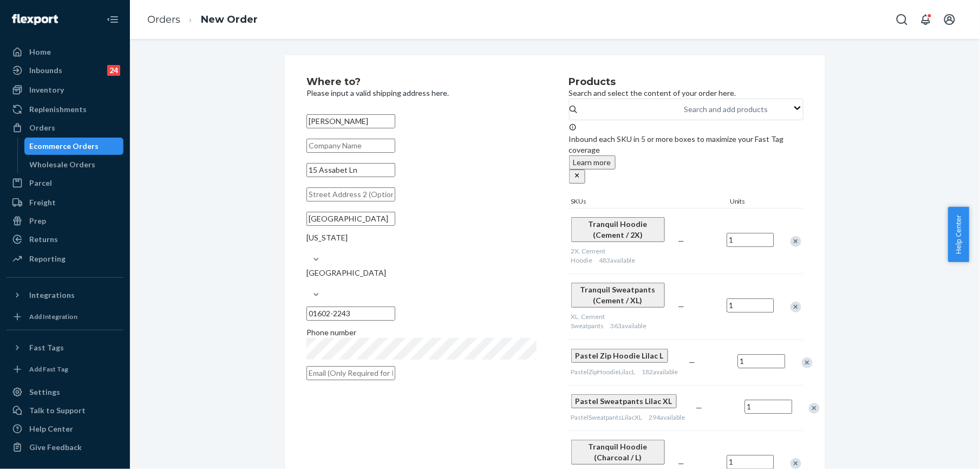 The image size is (980, 469). Describe the element at coordinates (619, 356) in the screenshot. I see `button: Pastel Zip Hoodie Lilac L` at that location.